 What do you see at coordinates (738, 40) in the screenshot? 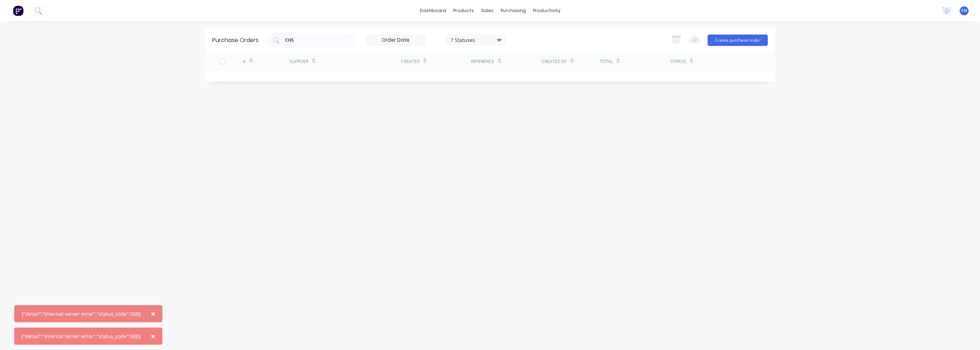
I see `button: Create purchase order` at bounding box center [738, 40].